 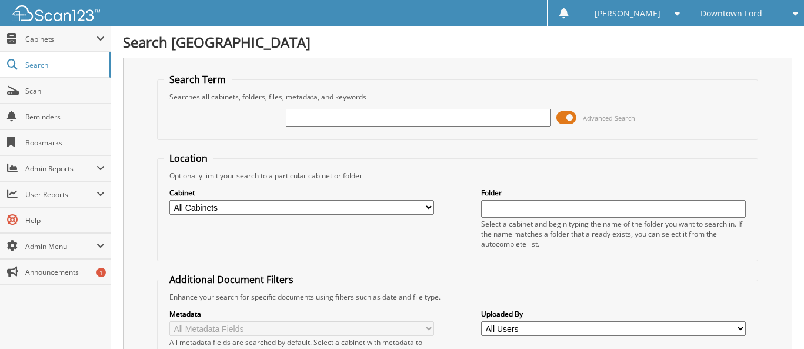 I want to click on legend: Additional Document Filters, so click(x=231, y=279).